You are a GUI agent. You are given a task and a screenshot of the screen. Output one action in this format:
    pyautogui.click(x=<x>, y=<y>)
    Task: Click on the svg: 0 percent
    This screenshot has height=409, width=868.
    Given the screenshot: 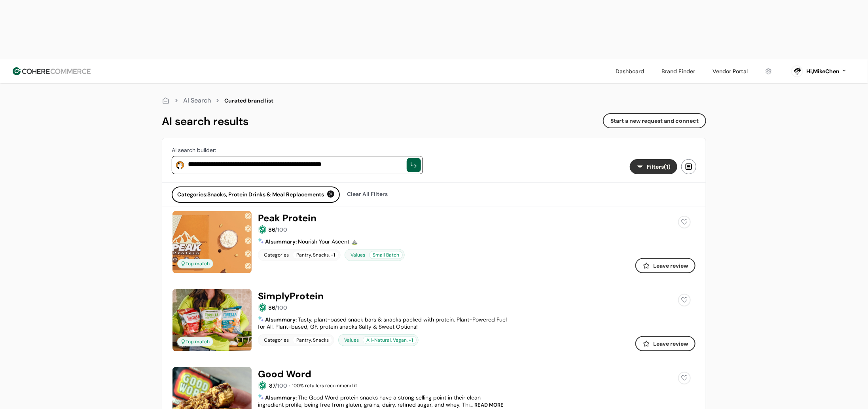 What is the action you would take?
    pyautogui.click(x=797, y=71)
    